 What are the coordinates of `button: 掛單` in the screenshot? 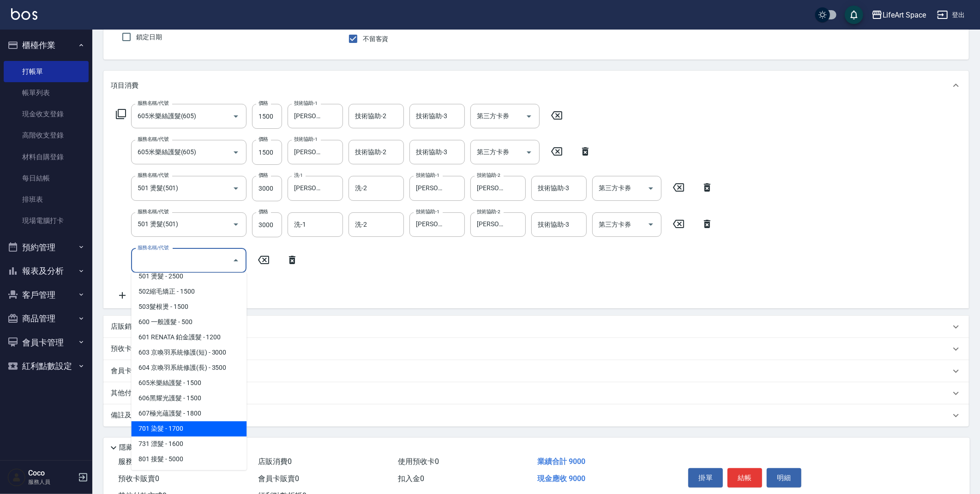 It's located at (705, 478).